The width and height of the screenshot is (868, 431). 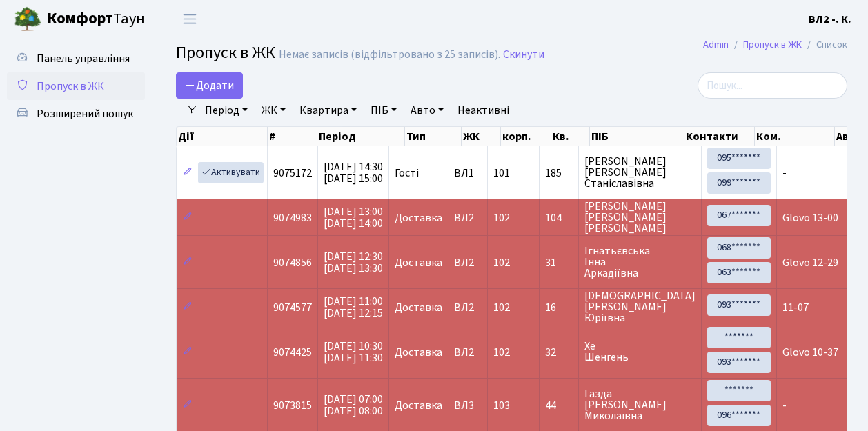 I want to click on th: Дії, so click(x=222, y=137).